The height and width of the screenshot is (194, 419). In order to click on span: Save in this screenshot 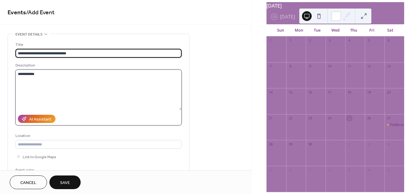, I will do `click(65, 183)`.